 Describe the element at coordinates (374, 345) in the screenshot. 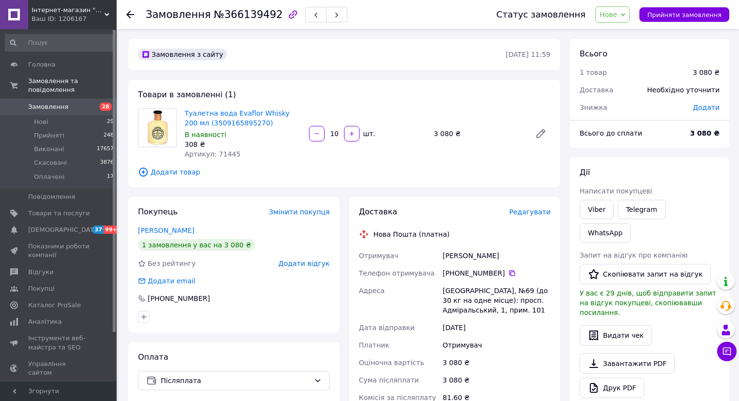

I see `span: Платник` at that location.